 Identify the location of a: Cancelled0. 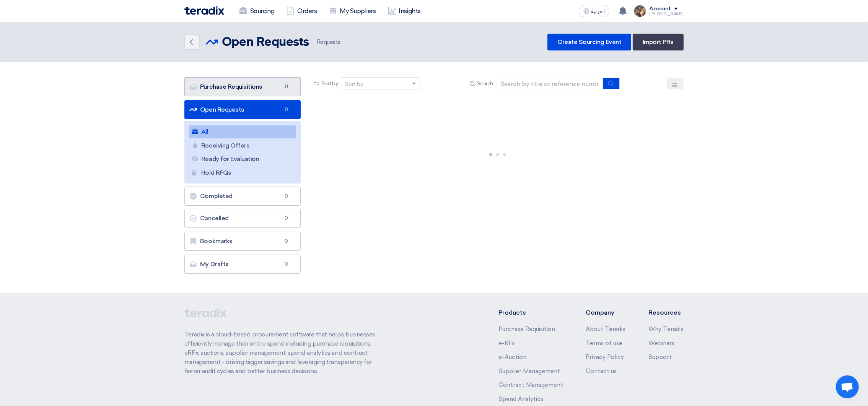
(243, 218).